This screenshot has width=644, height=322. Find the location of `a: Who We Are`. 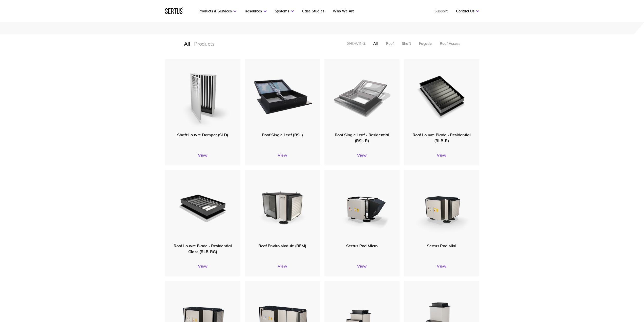

a: Who We Are is located at coordinates (343, 11).